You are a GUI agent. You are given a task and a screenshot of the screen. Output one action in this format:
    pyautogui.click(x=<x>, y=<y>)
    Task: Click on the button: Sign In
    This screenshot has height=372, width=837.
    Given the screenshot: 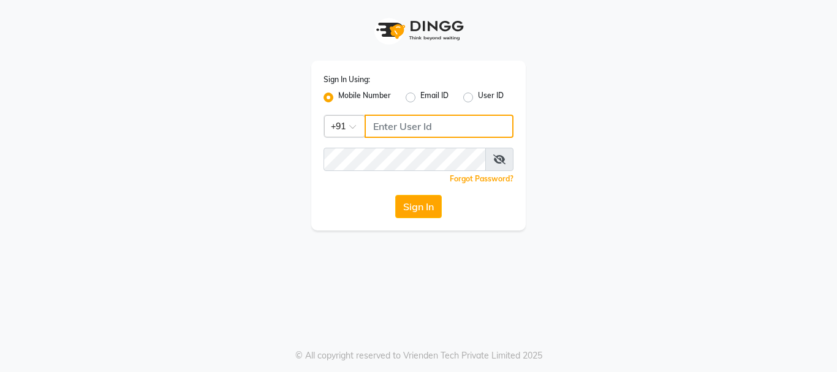 What is the action you would take?
    pyautogui.click(x=418, y=206)
    